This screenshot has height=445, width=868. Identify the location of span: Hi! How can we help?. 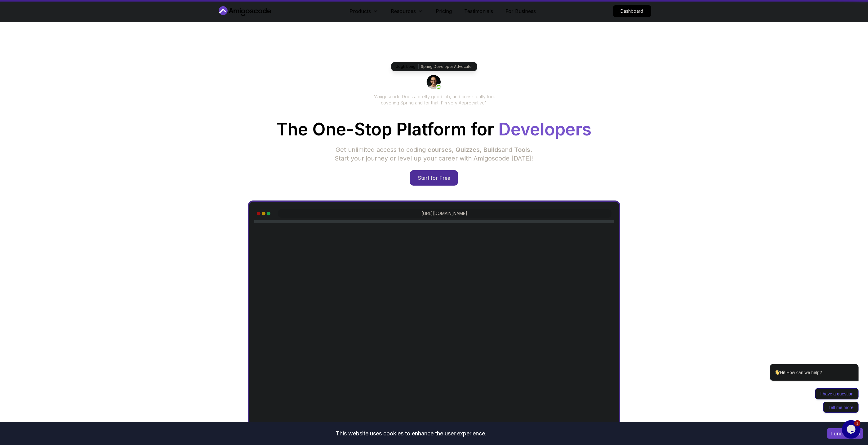
(48, 85).